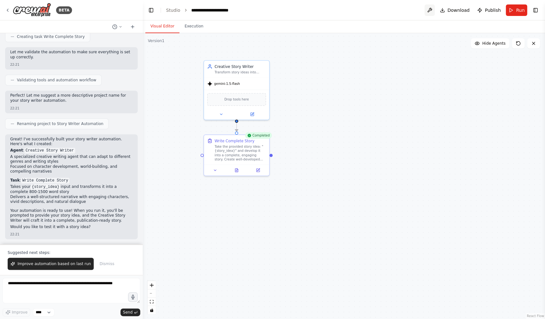 The width and height of the screenshot is (545, 319). Describe the element at coordinates (259, 136) in the screenshot. I see `div: Completed` at that location.